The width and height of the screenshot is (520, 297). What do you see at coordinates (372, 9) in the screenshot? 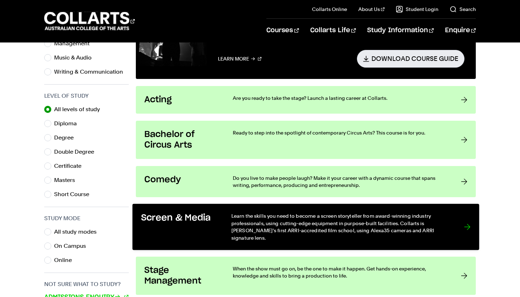
I see `a: About Us` at bounding box center [372, 9].